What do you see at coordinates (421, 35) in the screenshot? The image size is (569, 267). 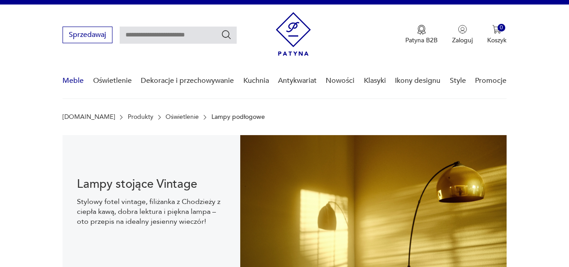 I see `button: Patyna B2B` at bounding box center [421, 35].